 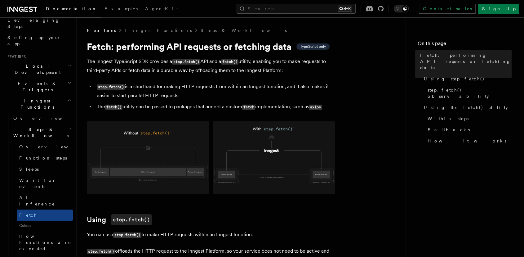 I want to click on a: Examples, so click(x=121, y=9).